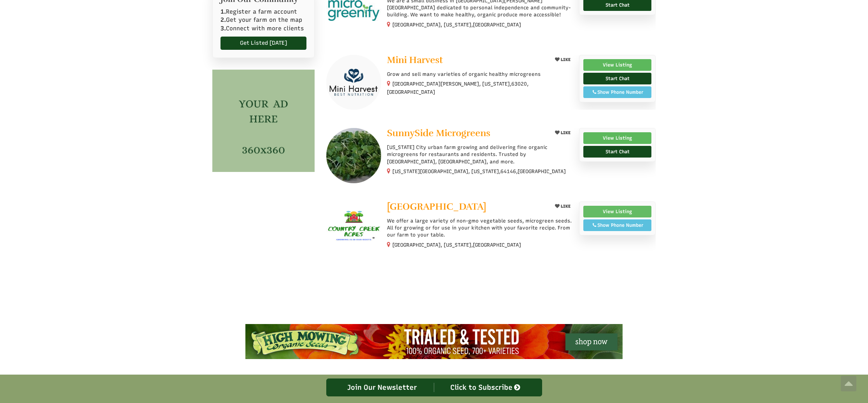 The height and width of the screenshot is (403, 868). What do you see at coordinates (434, 387) in the screenshot?
I see `a: Join Our Newsletter Click to Subscribe` at bounding box center [434, 387].